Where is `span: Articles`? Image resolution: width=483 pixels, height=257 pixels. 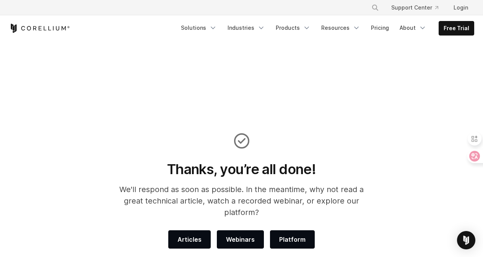 span: Articles is located at coordinates (189, 240).